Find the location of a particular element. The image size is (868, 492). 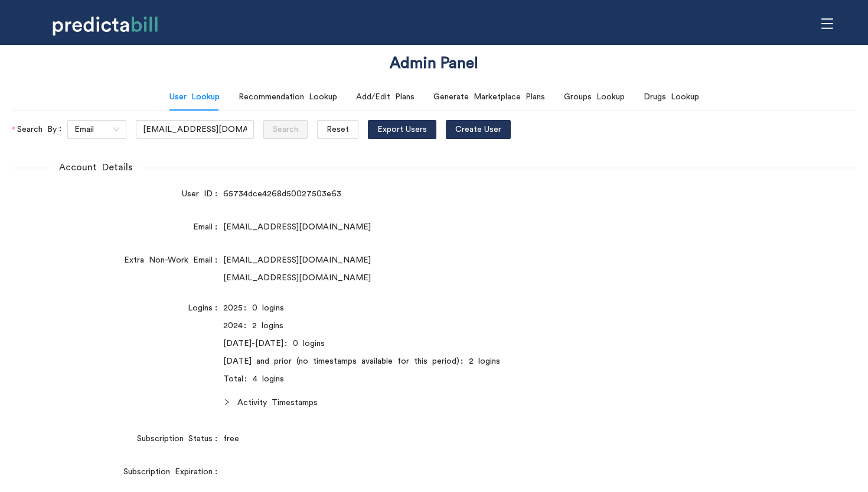

div: User Lookup is located at coordinates (195, 97).